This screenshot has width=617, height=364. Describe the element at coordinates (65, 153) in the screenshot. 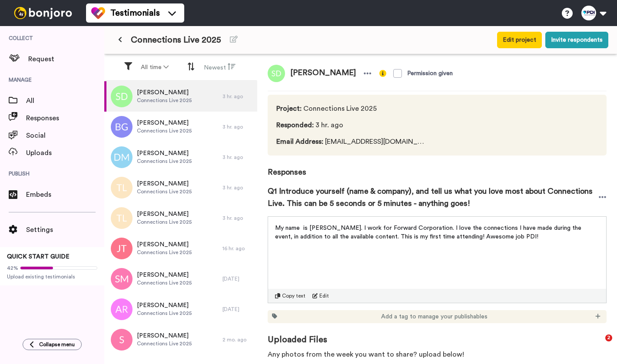

I see `span: Uploads` at that location.